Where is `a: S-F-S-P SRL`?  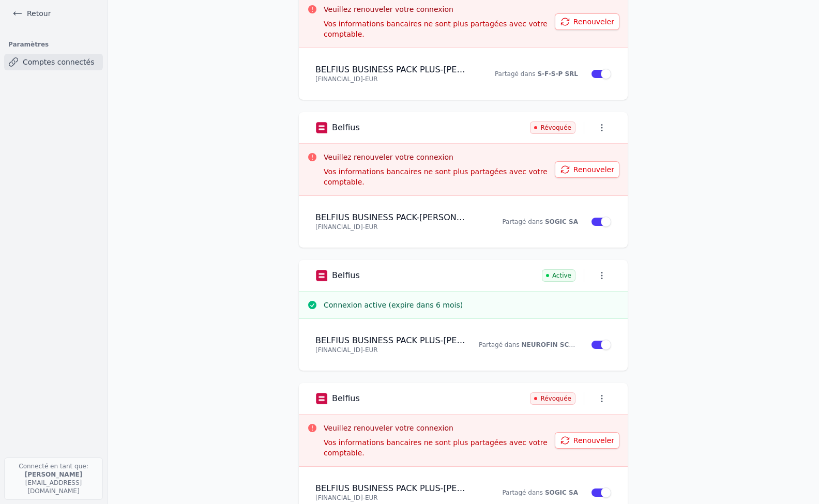
a: S-F-S-P SRL is located at coordinates (557, 74).